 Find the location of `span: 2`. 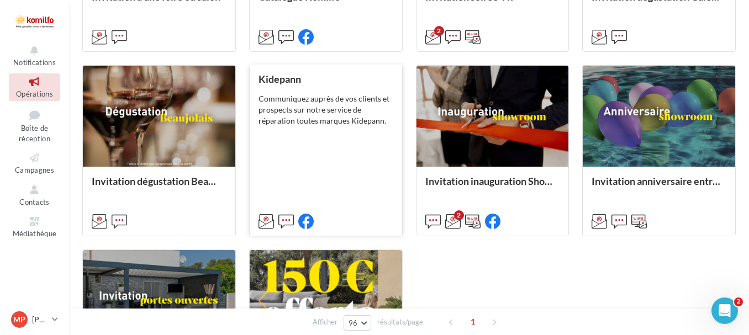

span: 2 is located at coordinates (738, 302).